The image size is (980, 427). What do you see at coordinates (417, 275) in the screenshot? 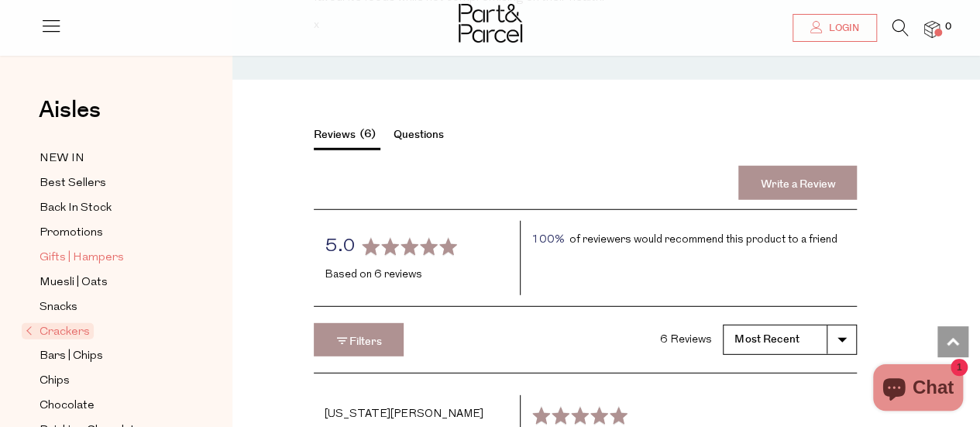
I see `div: Based on 6 reviews` at bounding box center [417, 275].